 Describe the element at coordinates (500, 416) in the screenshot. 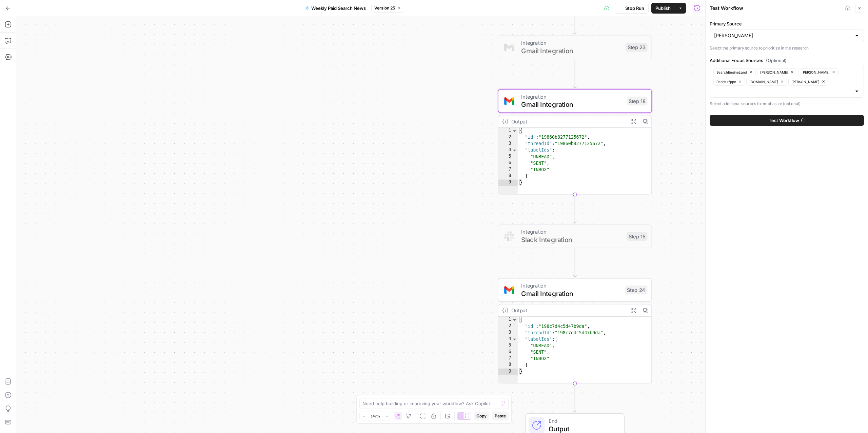

I see `span: Paste` at that location.